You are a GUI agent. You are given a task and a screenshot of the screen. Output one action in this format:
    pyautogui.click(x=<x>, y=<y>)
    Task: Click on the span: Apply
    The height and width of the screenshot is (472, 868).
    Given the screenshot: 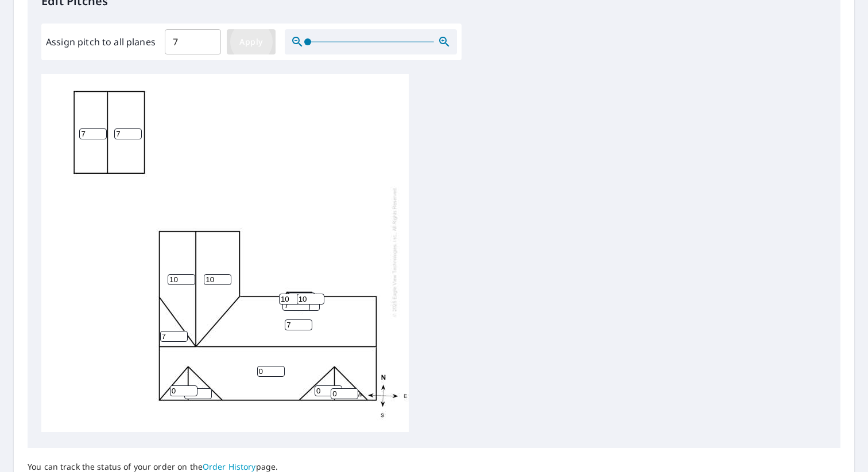 What is the action you would take?
    pyautogui.click(x=251, y=42)
    